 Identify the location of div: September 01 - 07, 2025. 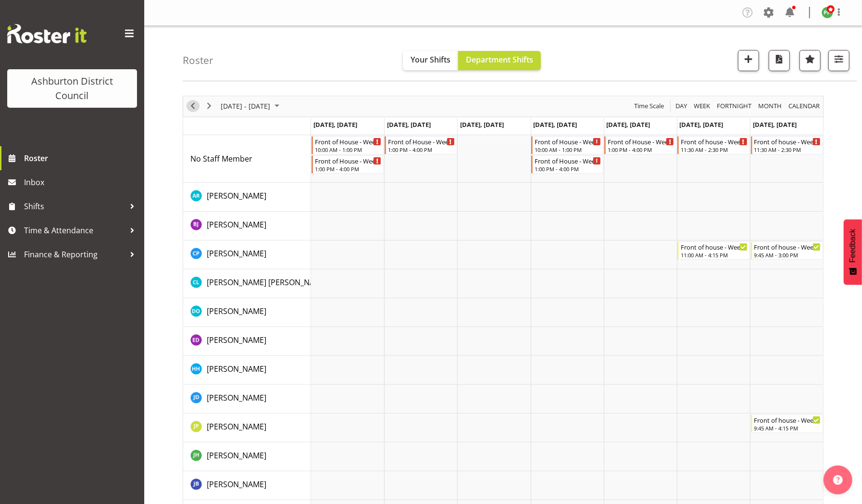
(251, 107).